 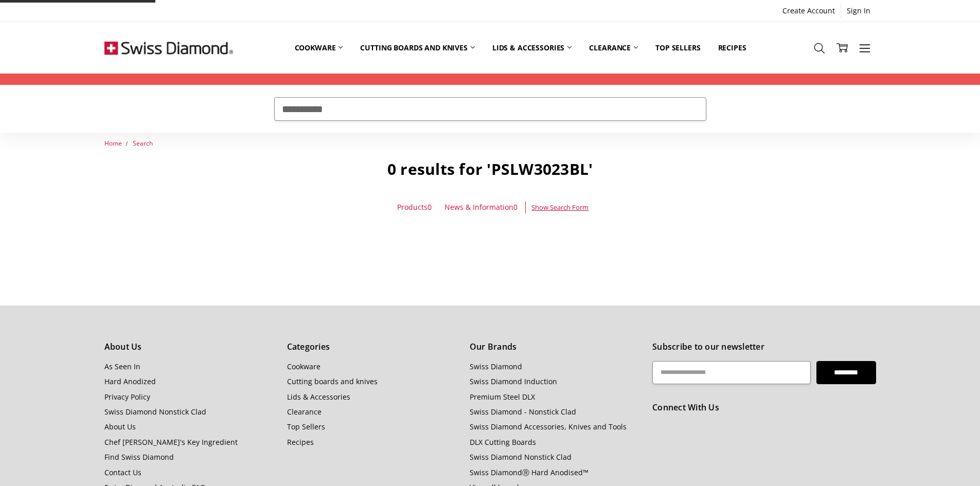 I want to click on a: Show Search Form, so click(x=560, y=208).